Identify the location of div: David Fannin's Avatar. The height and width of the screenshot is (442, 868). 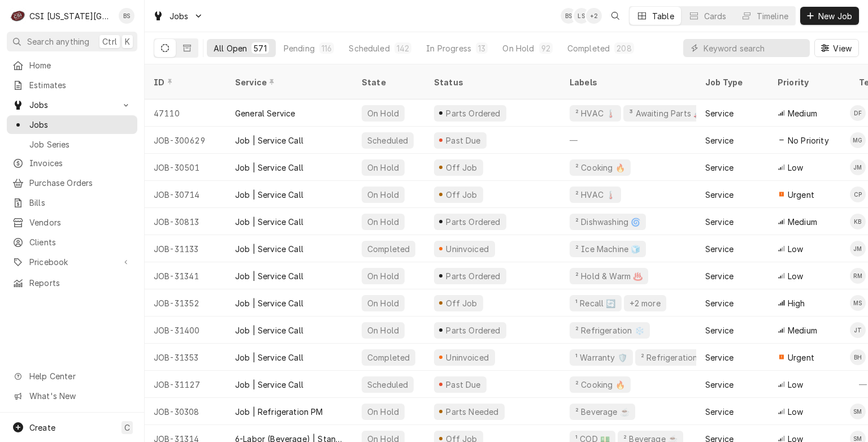
(858, 113).